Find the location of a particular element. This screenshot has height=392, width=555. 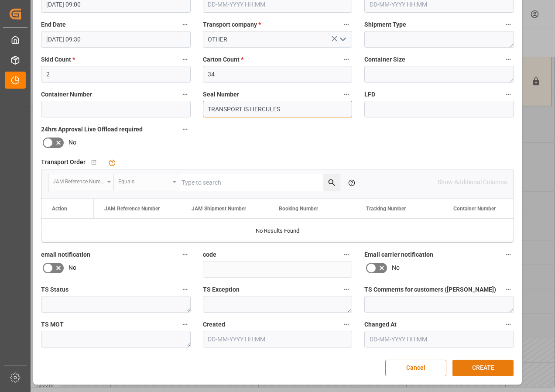

span: Email carrier notification is located at coordinates (399, 254).